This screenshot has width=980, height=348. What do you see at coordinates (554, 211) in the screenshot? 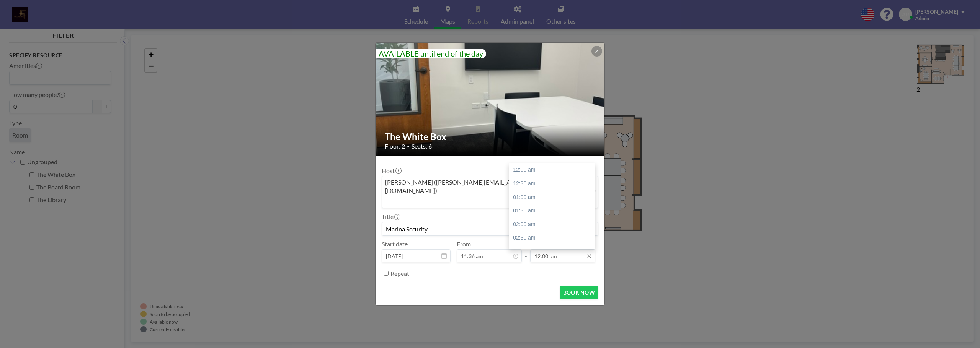
I see `div: 01:30 am` at bounding box center [554, 211].